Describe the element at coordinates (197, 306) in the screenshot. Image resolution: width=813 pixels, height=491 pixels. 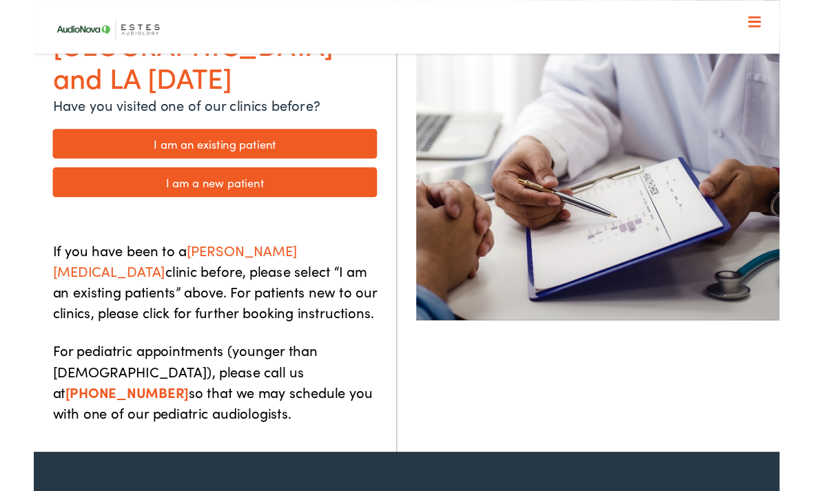
I see `p: If you have been to a clinic before, please select “I am an existing patients” above. For patient...` at that location.